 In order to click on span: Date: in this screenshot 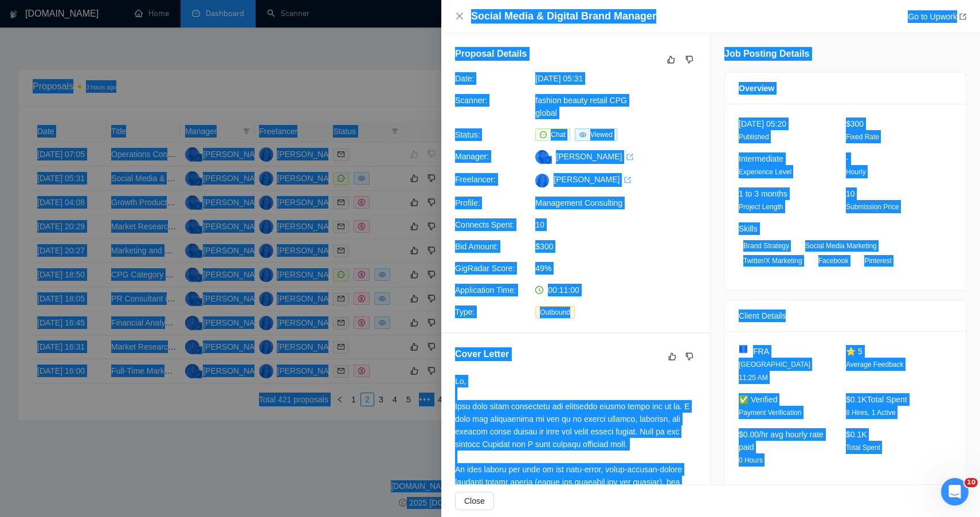, I will do `click(464, 79)`.